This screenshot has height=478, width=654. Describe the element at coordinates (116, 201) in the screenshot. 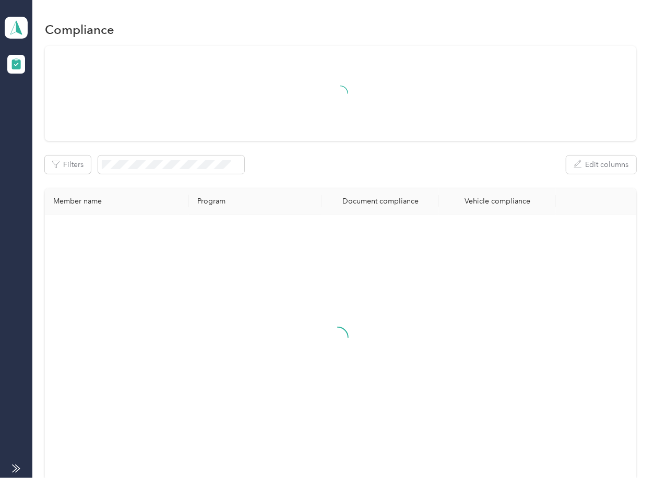

I see `th: Member name` at that location.